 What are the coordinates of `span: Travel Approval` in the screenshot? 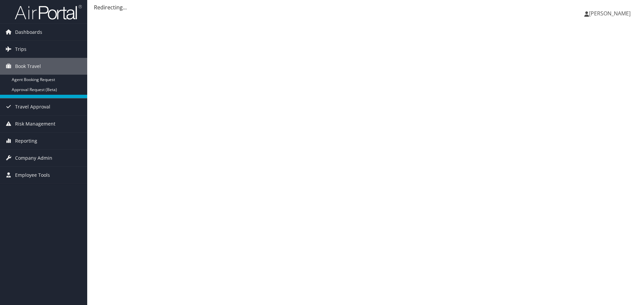 It's located at (32, 107).